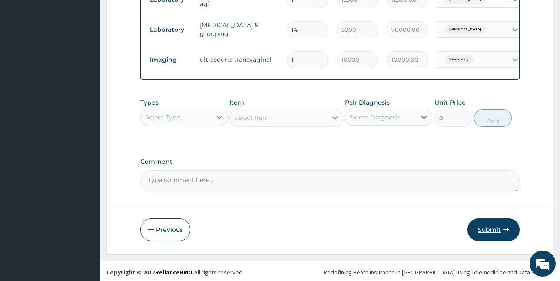 Image resolution: width=560 pixels, height=281 pixels. Describe the element at coordinates (153, 15) in the screenshot. I see `div: Minimize live chat window` at that location.